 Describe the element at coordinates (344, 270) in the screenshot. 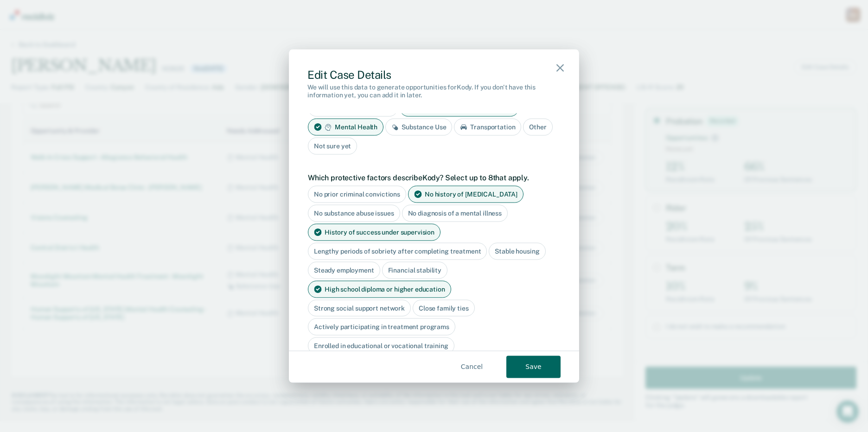

I see `div: Steady employment` at that location.